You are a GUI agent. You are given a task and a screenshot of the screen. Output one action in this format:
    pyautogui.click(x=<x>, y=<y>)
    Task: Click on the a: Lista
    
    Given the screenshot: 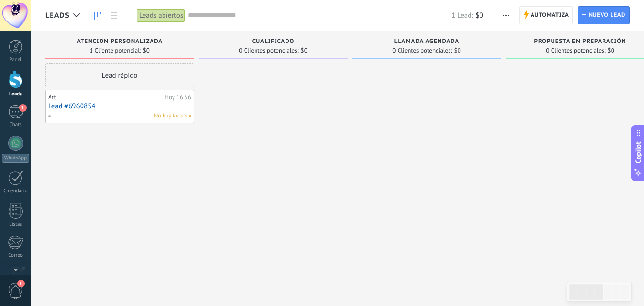 What is the action you would take?
    pyautogui.click(x=114, y=15)
    